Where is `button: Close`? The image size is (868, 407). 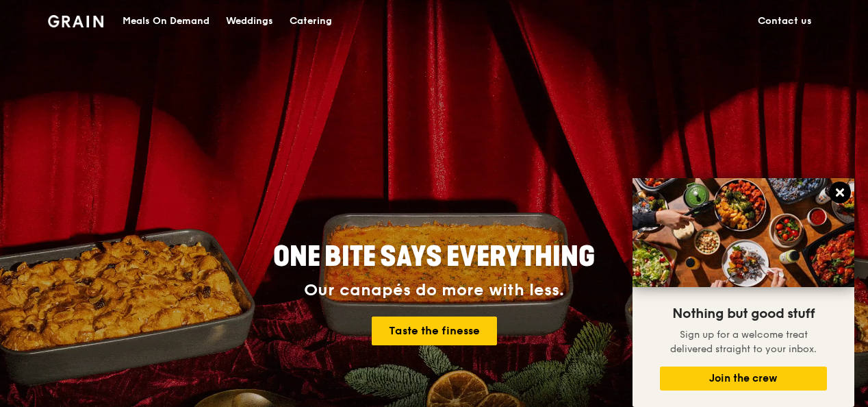
button: Close is located at coordinates (840, 192).